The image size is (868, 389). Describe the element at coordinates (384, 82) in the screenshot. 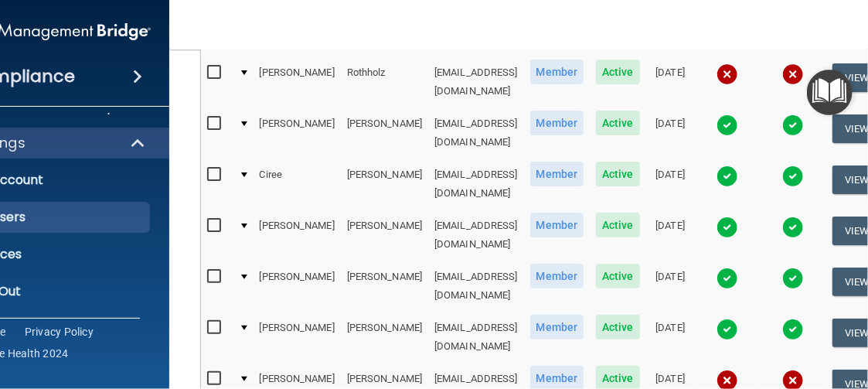

I see `td: Rothholz` at that location.